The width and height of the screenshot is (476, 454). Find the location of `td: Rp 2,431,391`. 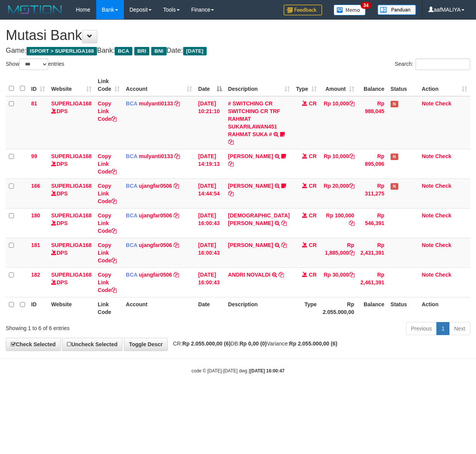

td: Rp 2,431,391 is located at coordinates (372, 252).